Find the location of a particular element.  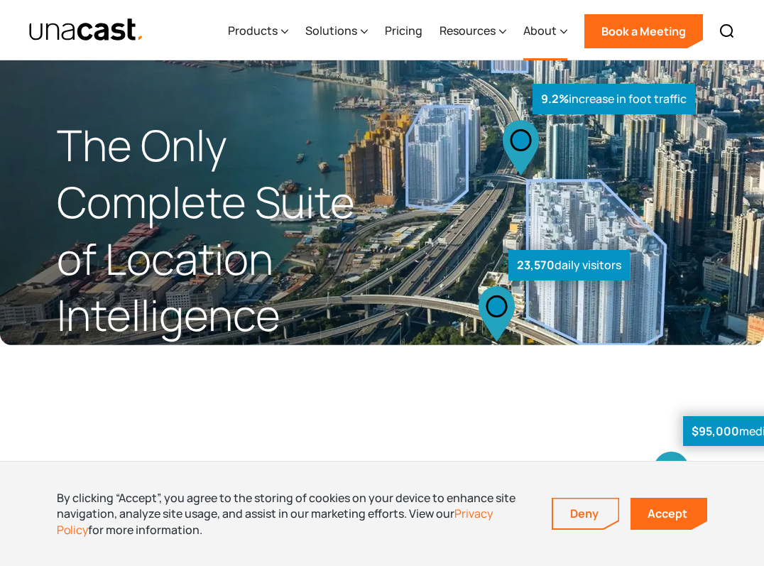

strong: 9.2% is located at coordinates (555, 99).